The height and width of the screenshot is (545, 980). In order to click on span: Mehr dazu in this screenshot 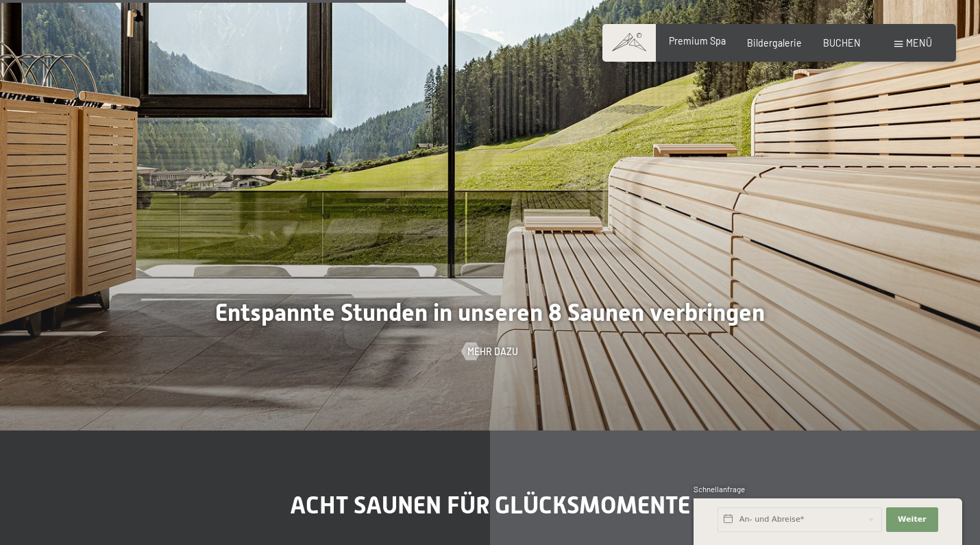, I will do `click(493, 352)`.